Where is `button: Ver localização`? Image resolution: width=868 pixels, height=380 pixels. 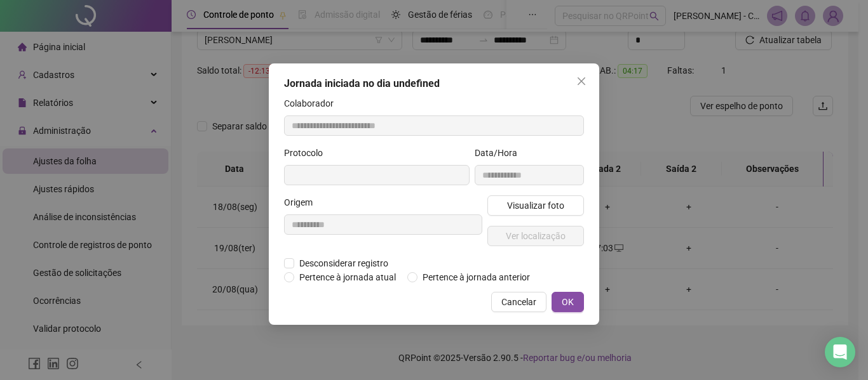 button: Ver localização is located at coordinates (536, 236).